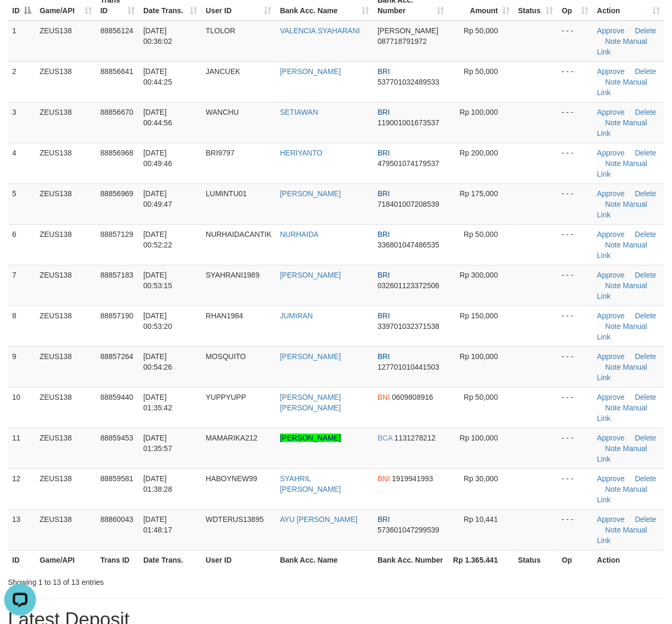 The image size is (672, 624). I want to click on span: Copy 0609808916 to clipboard, so click(412, 397).